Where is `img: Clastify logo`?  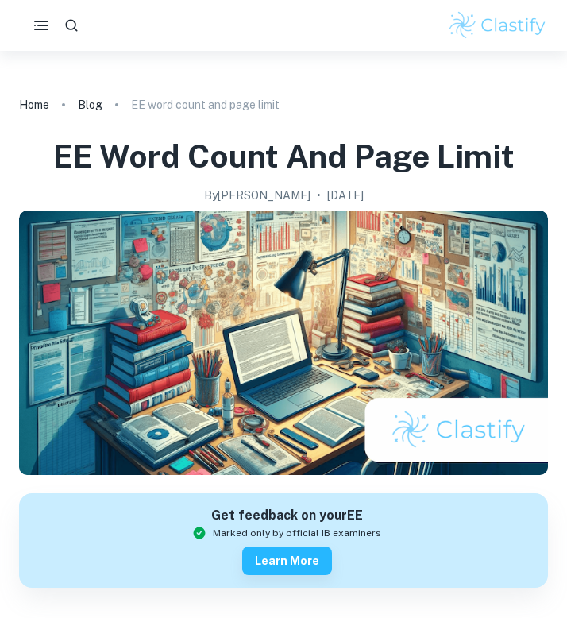 img: Clastify logo is located at coordinates (497, 25).